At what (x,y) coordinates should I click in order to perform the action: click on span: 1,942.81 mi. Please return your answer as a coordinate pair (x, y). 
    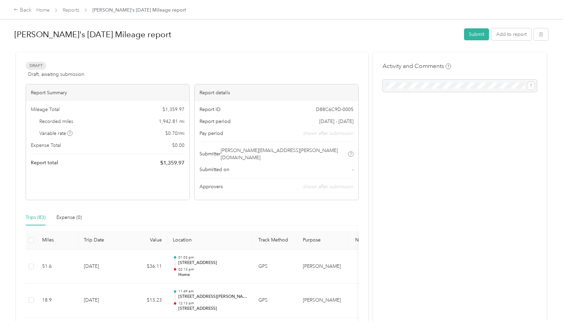
    Looking at the image, I should click on (171, 121).